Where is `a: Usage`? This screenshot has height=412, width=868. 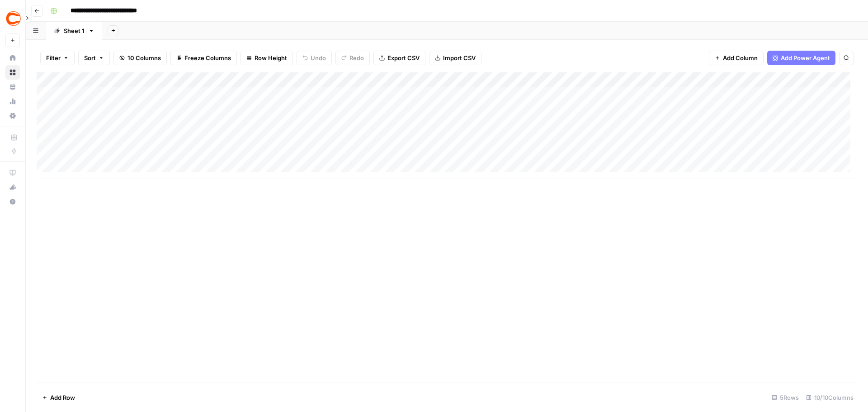 a: Usage is located at coordinates (12, 101).